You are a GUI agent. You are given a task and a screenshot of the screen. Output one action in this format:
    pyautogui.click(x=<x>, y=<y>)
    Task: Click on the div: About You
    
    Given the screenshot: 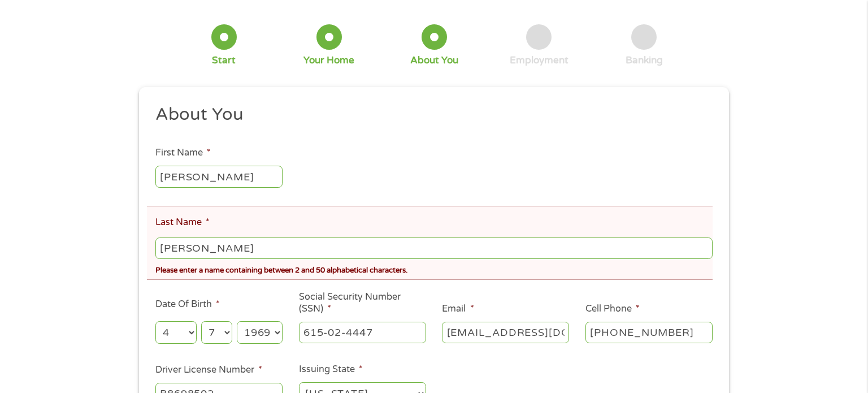 What is the action you would take?
    pyautogui.click(x=434, y=61)
    